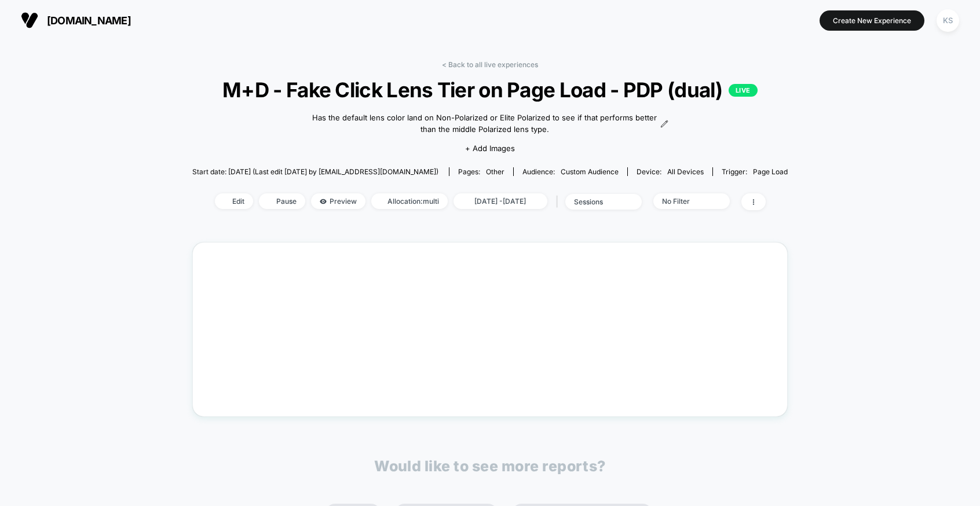 This screenshot has height=506, width=980. What do you see at coordinates (481, 172) in the screenshot?
I see `div: Pages:` at bounding box center [481, 172].